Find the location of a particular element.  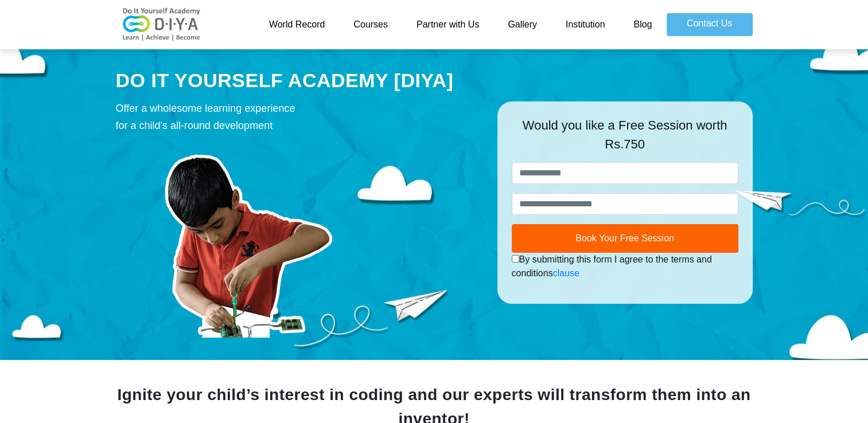

div: Would you like a Free Session worth Rs.750 is located at coordinates (625, 139).